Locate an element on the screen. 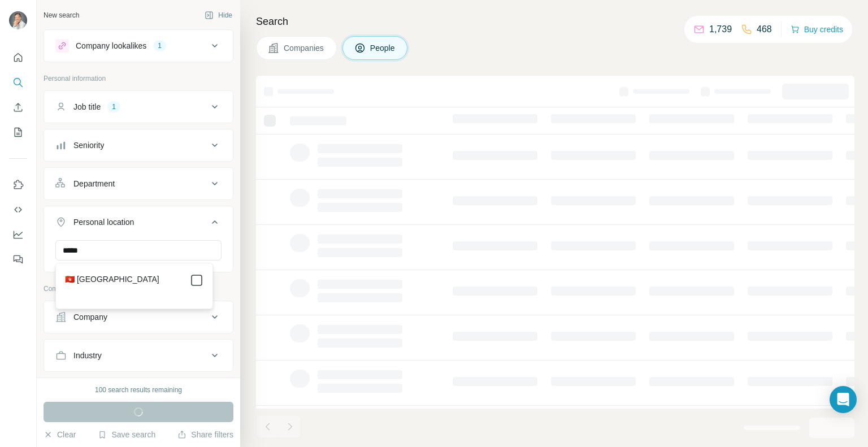 The image size is (868, 447). button: Personal location is located at coordinates (139, 225).